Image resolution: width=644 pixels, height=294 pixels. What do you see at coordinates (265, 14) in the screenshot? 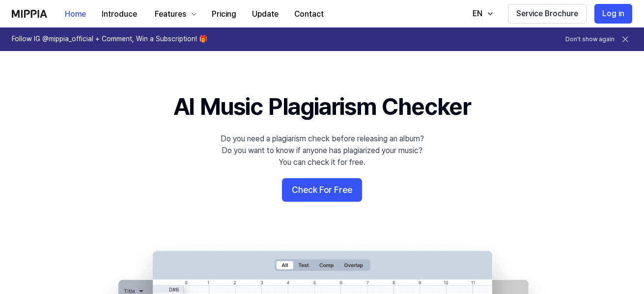
I see `a: Update` at bounding box center [265, 14].